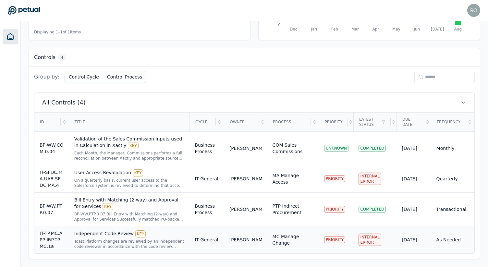 This screenshot has width=488, height=267. Describe the element at coordinates (129, 234) in the screenshot. I see `div: Independent Code Review` at that location.